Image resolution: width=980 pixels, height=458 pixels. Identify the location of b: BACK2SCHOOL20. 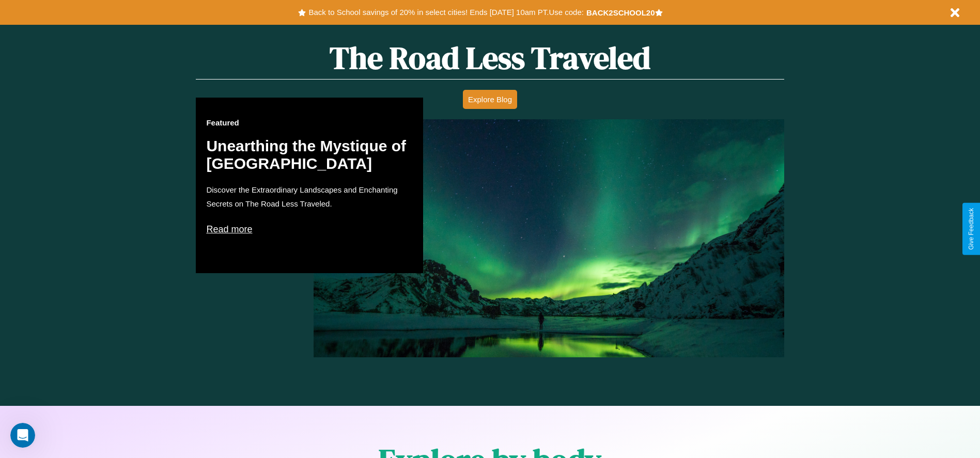
(620, 12).